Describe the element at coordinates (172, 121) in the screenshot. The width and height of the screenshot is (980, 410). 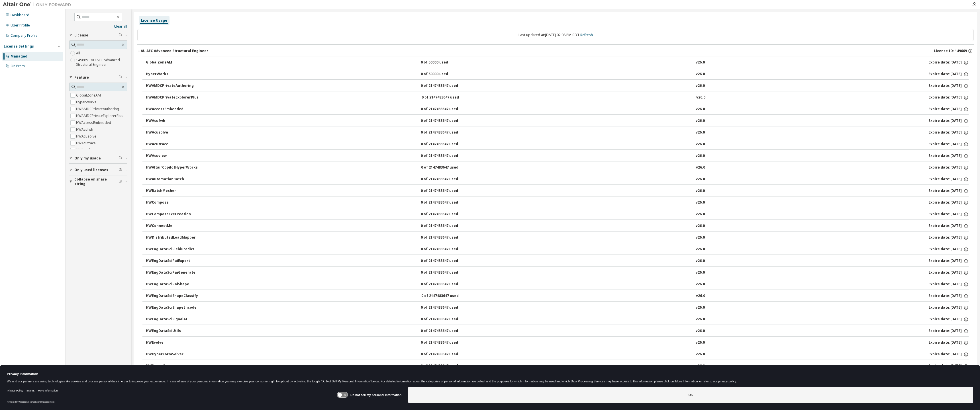
I see `div: HWAcufwh` at that location.